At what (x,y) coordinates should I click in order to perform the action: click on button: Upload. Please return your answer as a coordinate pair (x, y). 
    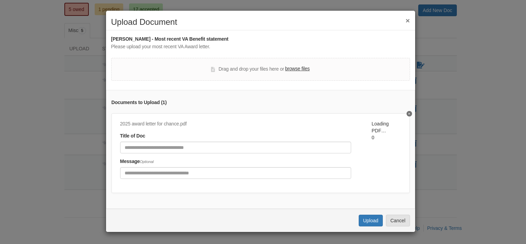
    Looking at the image, I should click on (371, 220).